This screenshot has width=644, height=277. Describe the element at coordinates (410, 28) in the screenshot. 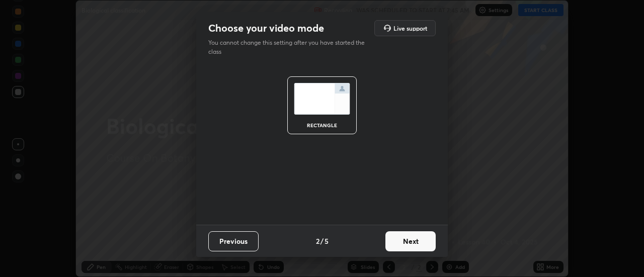

I see `h5: Live support` at that location.